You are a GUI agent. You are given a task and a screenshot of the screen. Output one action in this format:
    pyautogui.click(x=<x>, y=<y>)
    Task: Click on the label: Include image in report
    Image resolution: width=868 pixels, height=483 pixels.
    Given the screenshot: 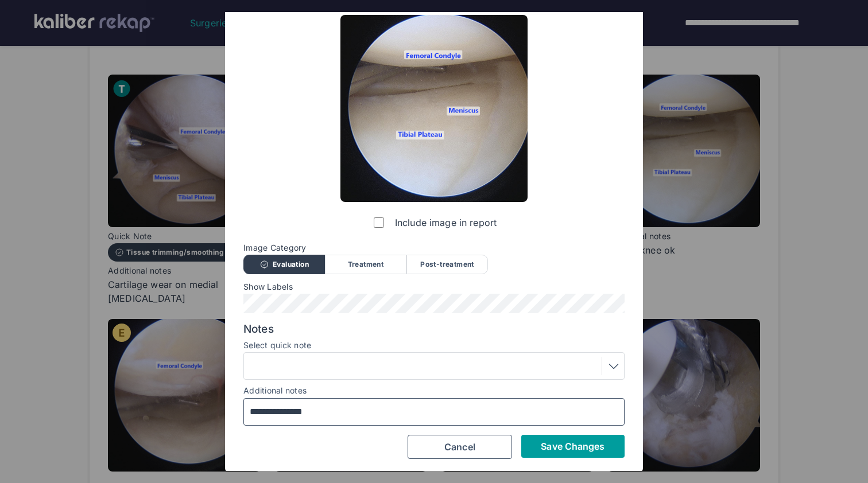 What is the action you would take?
    pyautogui.click(x=434, y=222)
    